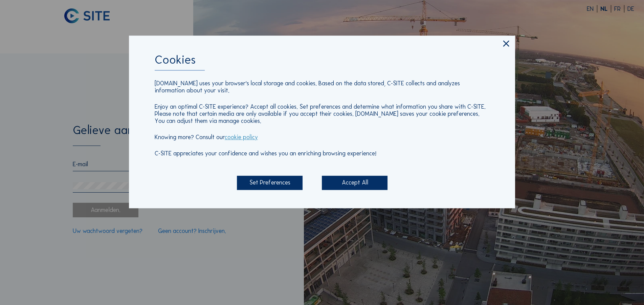 The width and height of the screenshot is (644, 305). I want to click on div: Set Preferences, so click(270, 183).